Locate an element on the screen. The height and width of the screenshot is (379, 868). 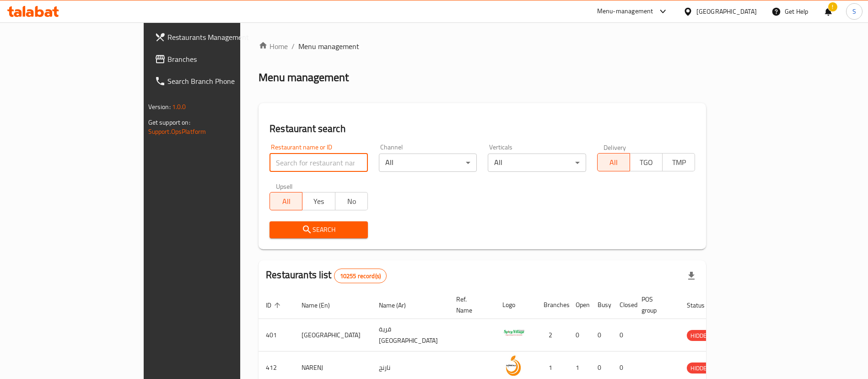
td: 2 is located at coordinates (552, 335).